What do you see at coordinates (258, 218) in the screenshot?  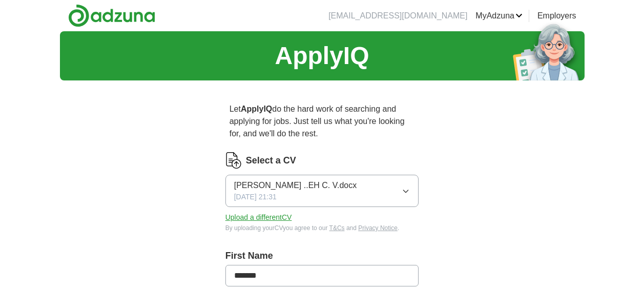 I see `button: Upload a differentCV` at bounding box center [258, 218].